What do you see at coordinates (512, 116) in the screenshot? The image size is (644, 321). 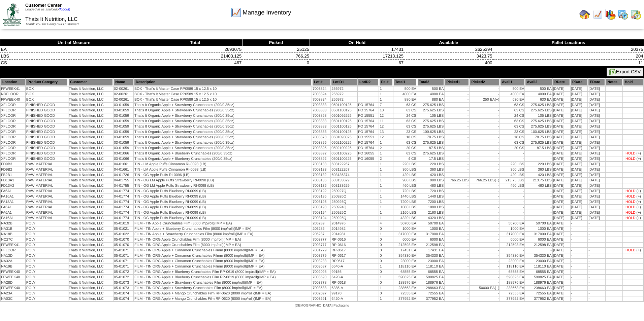 I see `td: 24 CS` at bounding box center [512, 116].